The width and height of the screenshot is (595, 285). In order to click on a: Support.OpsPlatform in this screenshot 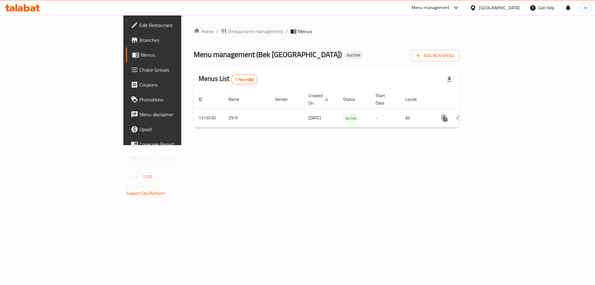, I will do `click(146, 193)`.